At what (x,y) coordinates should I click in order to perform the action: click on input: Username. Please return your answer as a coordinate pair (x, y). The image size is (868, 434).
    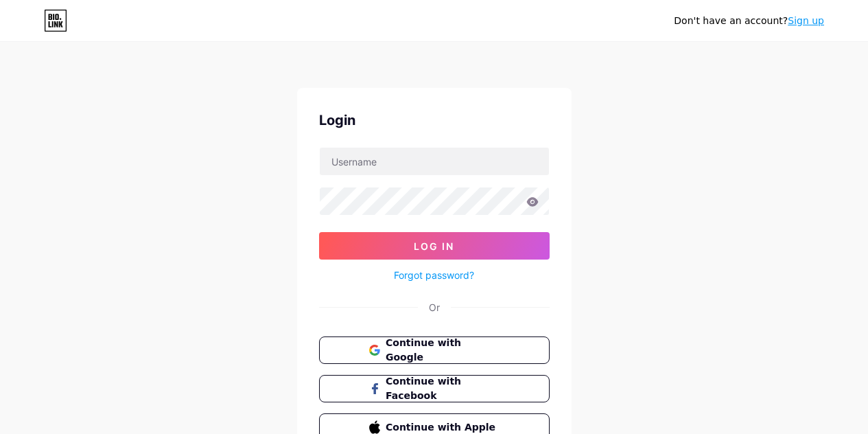
    Looking at the image, I should click on (434, 162).